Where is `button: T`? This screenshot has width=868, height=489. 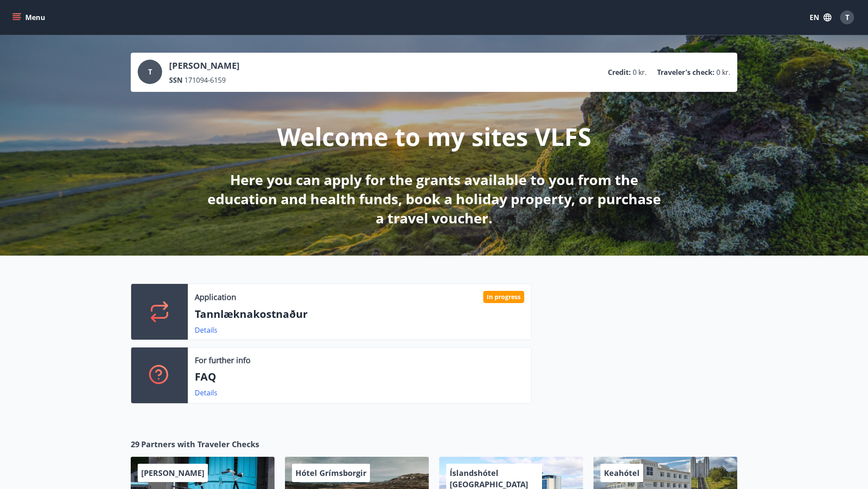 button: T is located at coordinates (847, 17).